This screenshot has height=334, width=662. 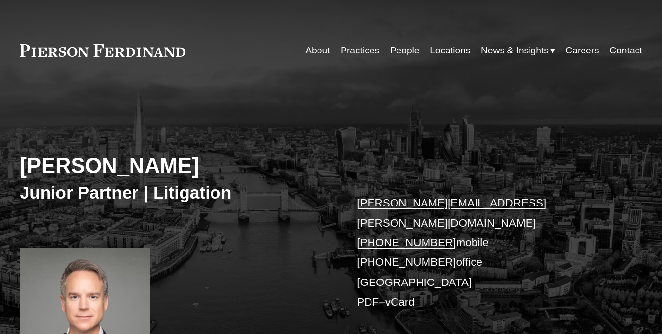 What do you see at coordinates (175, 193) in the screenshot?
I see `h3: Junior Partner | Litigation` at bounding box center [175, 193].